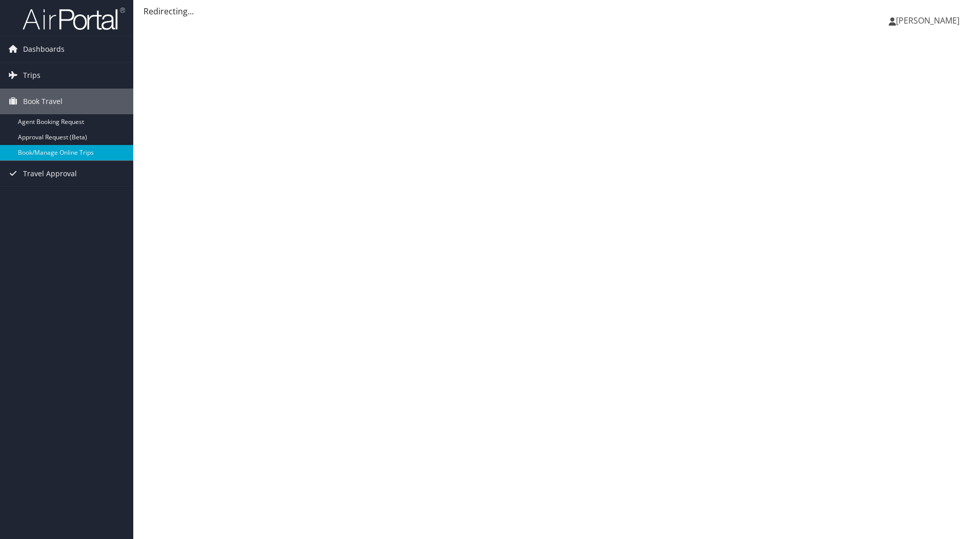 The height and width of the screenshot is (539, 980). Describe the element at coordinates (44, 50) in the screenshot. I see `span: Dashboards` at that location.